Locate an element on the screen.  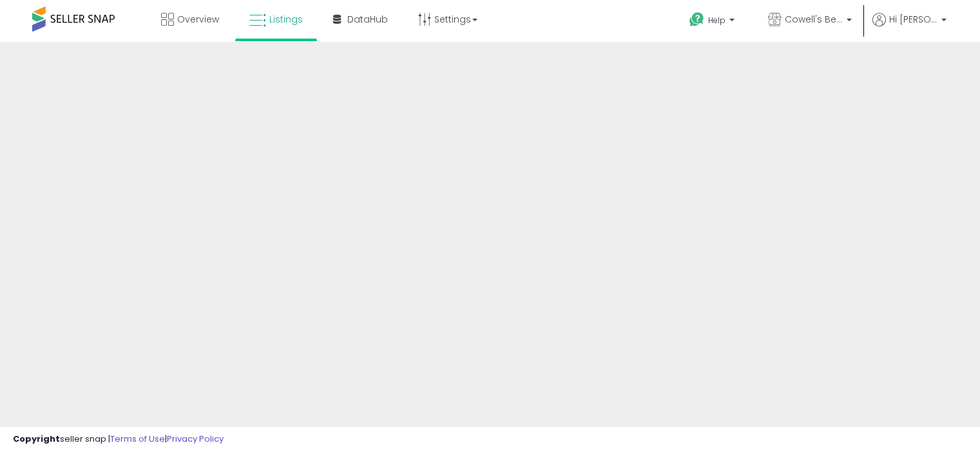
i: Get Help is located at coordinates (696, 19).